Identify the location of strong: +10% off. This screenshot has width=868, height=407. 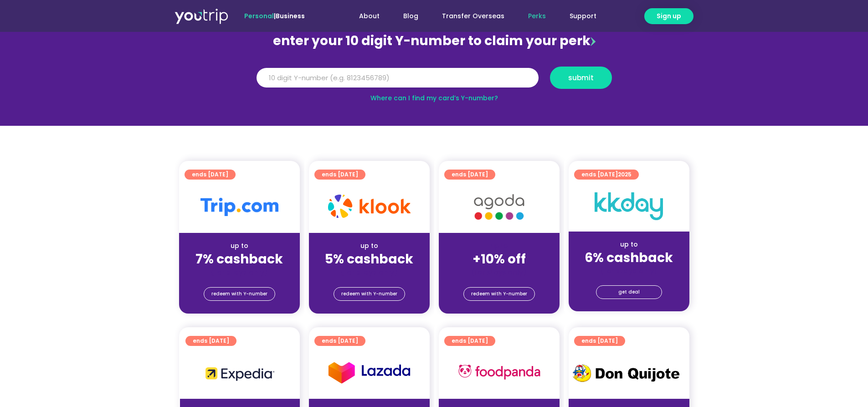
(499, 259).